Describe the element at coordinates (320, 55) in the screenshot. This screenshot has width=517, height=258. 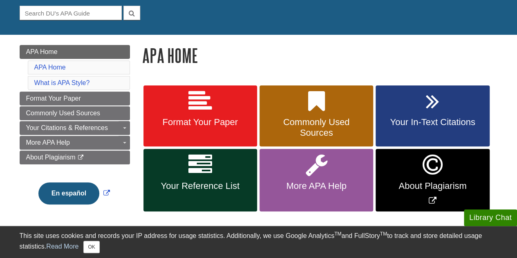
I see `h1: APA Home` at that location.